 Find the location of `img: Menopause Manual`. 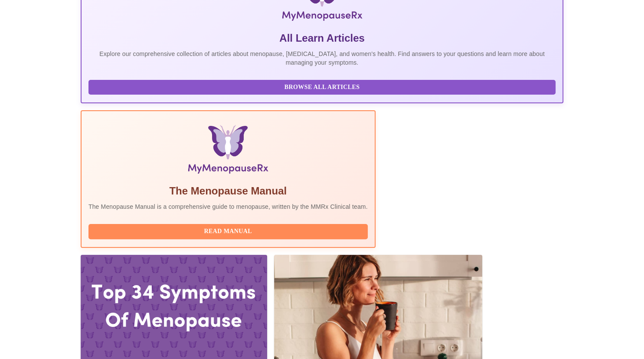

img: Menopause Manual is located at coordinates (228, 151).